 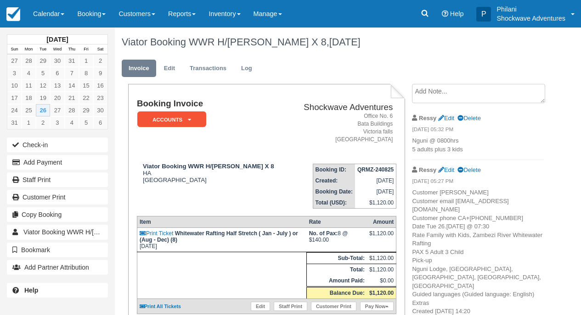 I want to click on p: Philani, so click(x=531, y=9).